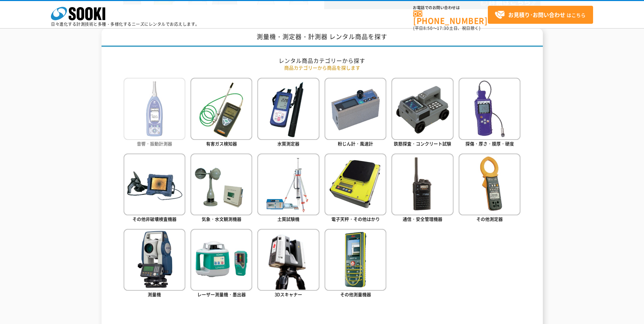 Image resolution: width=644 pixels, height=324 pixels. Describe the element at coordinates (422, 109) in the screenshot. I see `img: 鉄筋探査・コンクリート試験` at that location.